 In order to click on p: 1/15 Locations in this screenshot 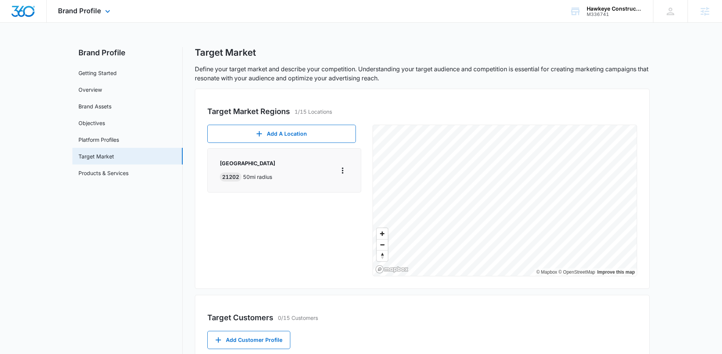, I will do `click(313, 111)`.